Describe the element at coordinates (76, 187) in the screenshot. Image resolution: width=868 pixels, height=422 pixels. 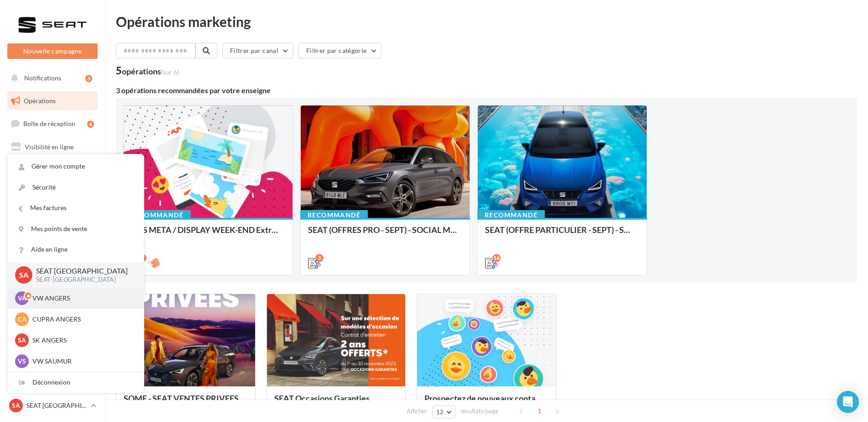
I see `a: Sécurité` at that location.